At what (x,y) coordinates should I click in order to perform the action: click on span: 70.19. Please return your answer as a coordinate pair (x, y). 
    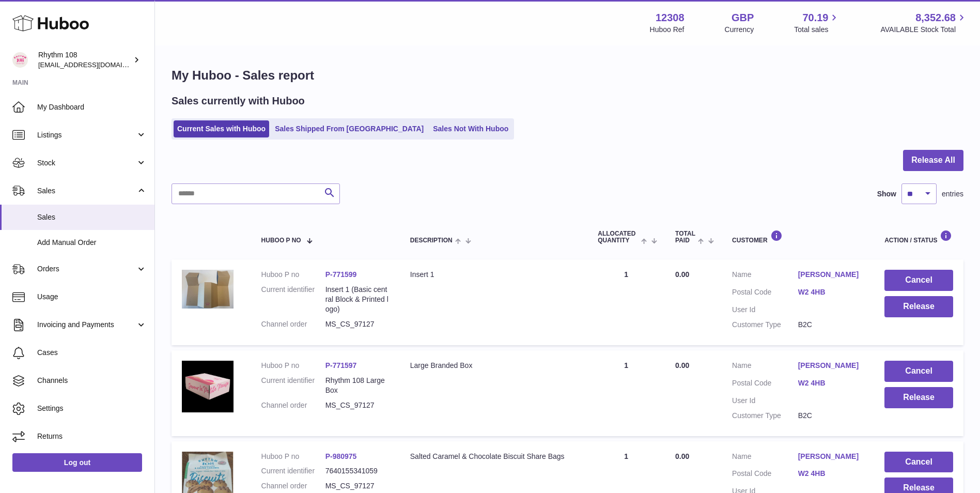
    Looking at the image, I should click on (815, 17).